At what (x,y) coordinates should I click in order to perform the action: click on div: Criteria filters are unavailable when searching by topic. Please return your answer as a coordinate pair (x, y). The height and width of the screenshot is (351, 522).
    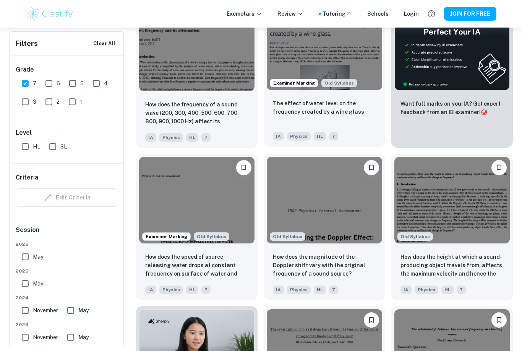
    Looking at the image, I should click on (67, 197).